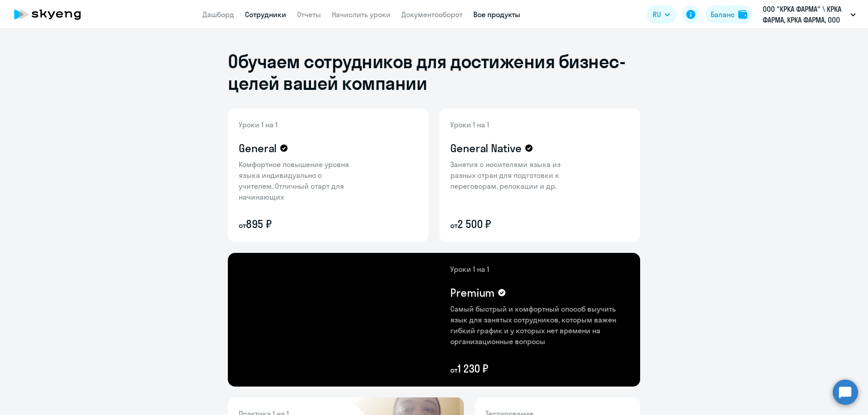  What do you see at coordinates (431, 14) in the screenshot?
I see `a: Документооборот` at bounding box center [431, 14].